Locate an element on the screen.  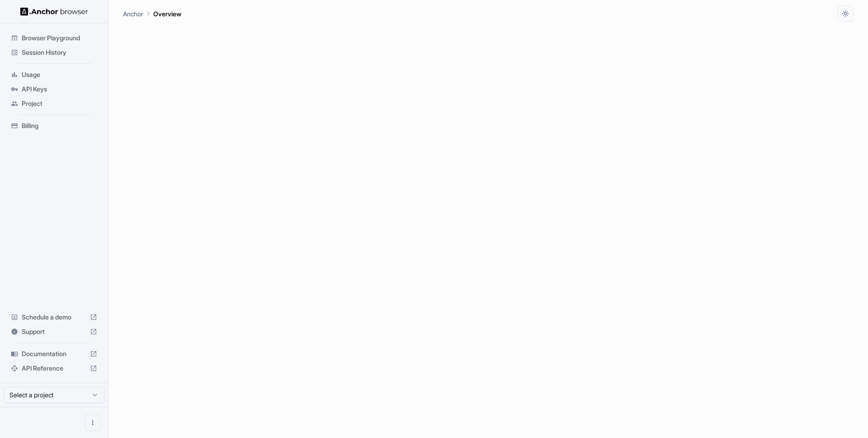
div: Documentation is located at coordinates (54, 353).